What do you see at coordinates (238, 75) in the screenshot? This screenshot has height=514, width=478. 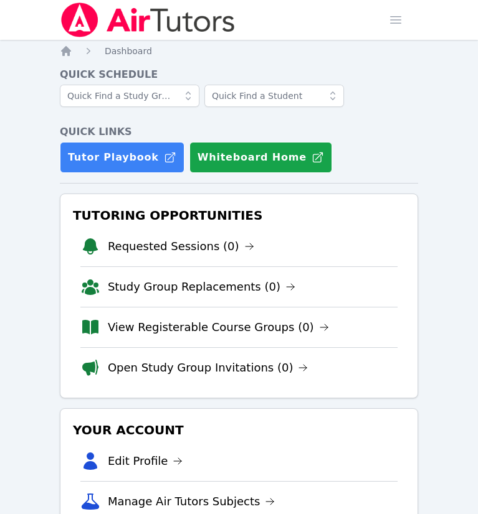 I see `h4: Quick Schedule` at bounding box center [238, 75].